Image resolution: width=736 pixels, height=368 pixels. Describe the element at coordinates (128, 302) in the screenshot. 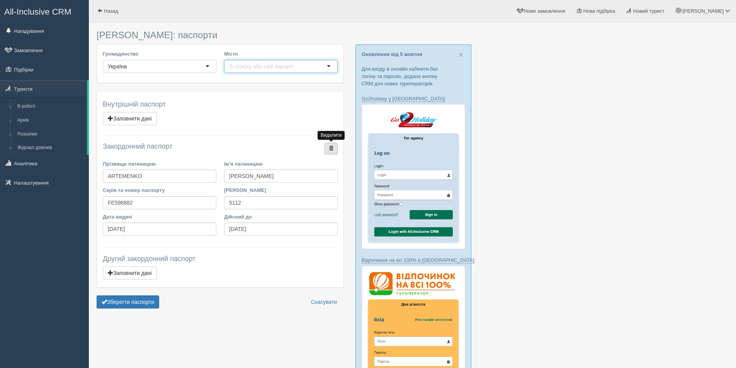

I see `button: Зберегти паспорти` at that location.